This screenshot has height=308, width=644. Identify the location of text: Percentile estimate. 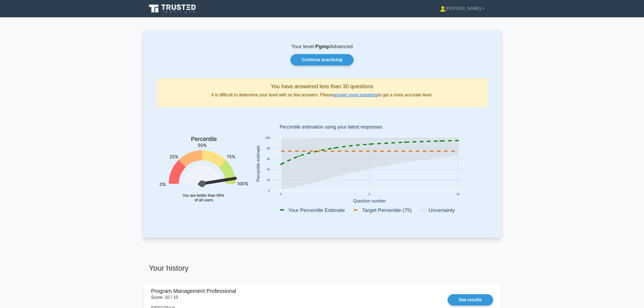
(258, 164).